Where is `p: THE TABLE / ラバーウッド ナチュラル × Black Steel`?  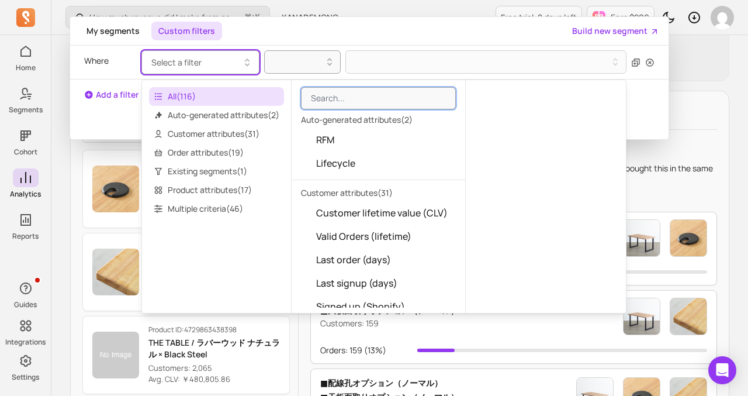
p: THE TABLE / ラバーウッド ナチュラル × Black Steel is located at coordinates (214, 348).